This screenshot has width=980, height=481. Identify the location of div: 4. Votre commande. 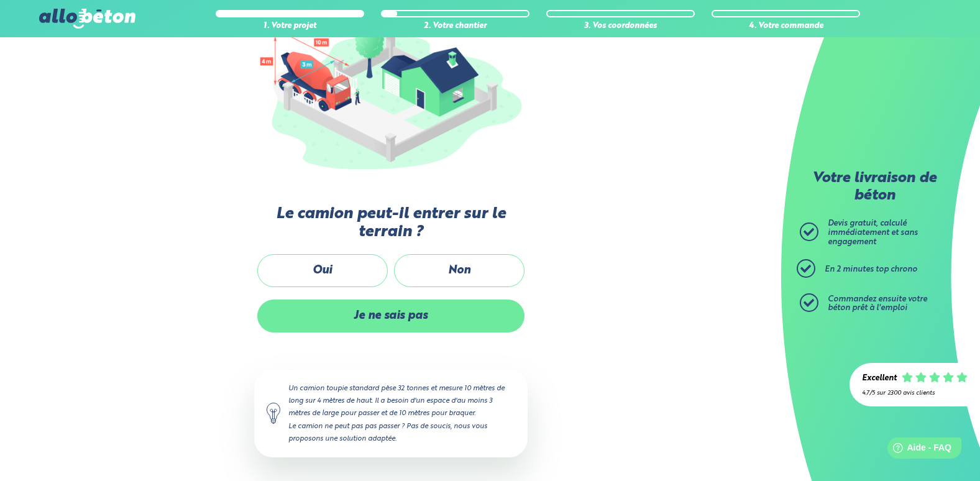
(785, 26).